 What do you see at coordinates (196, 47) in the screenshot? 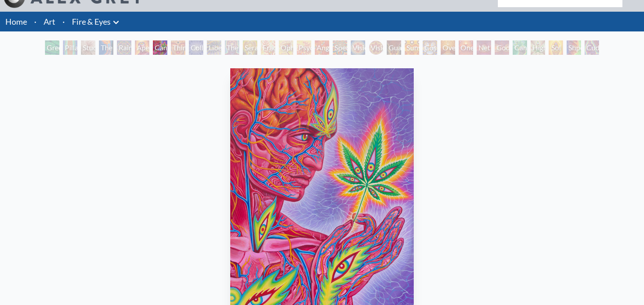
I see `div: Collective Vision` at bounding box center [196, 47].